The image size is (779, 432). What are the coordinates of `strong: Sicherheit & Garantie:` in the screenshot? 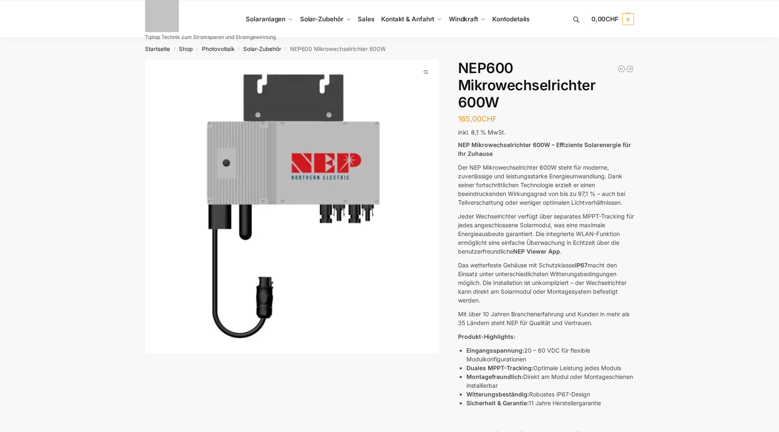 It's located at (498, 403).